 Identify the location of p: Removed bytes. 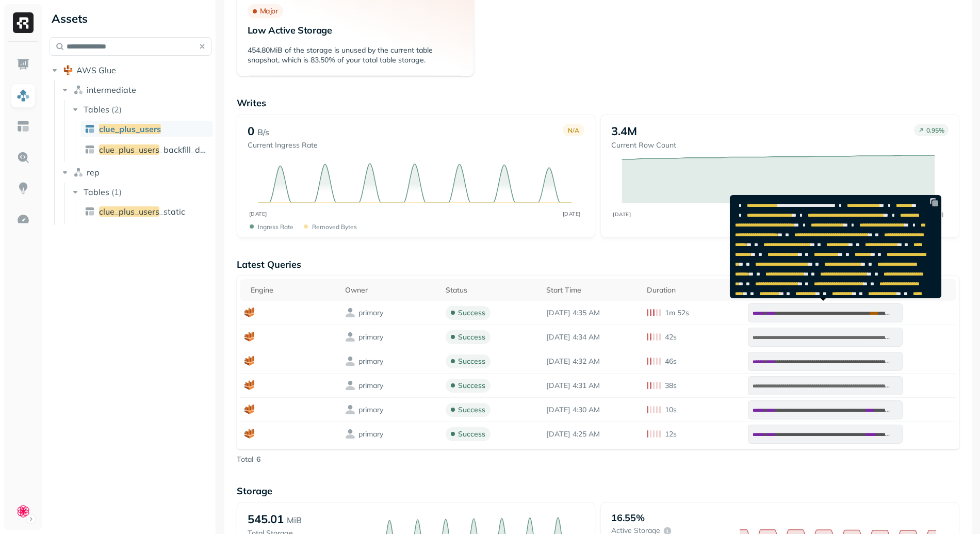
(334, 226).